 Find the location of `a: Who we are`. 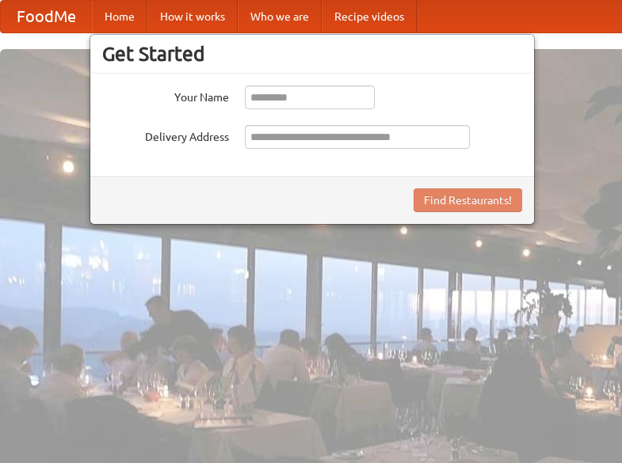

a: Who we are is located at coordinates (280, 17).